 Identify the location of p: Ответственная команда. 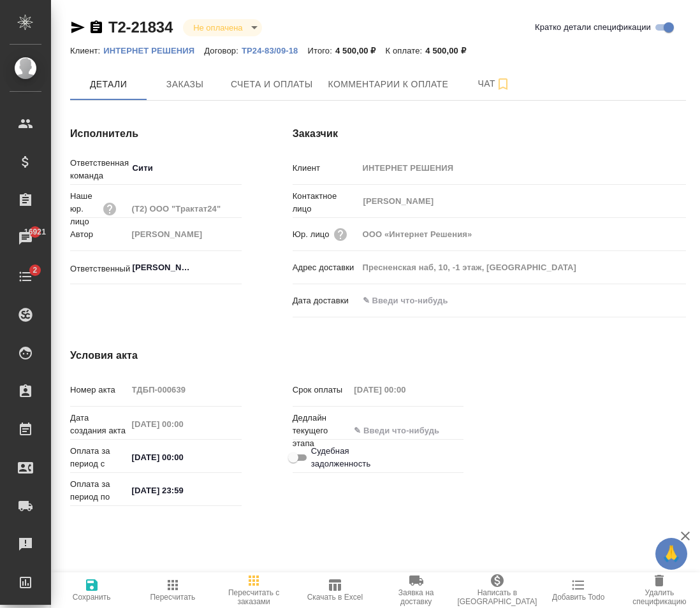
(99, 170).